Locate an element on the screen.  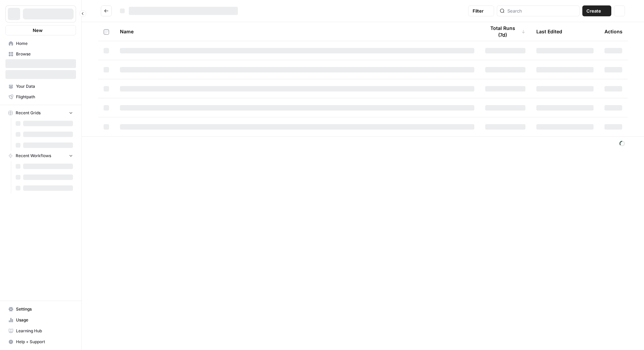
a: Usage is located at coordinates (40, 320).